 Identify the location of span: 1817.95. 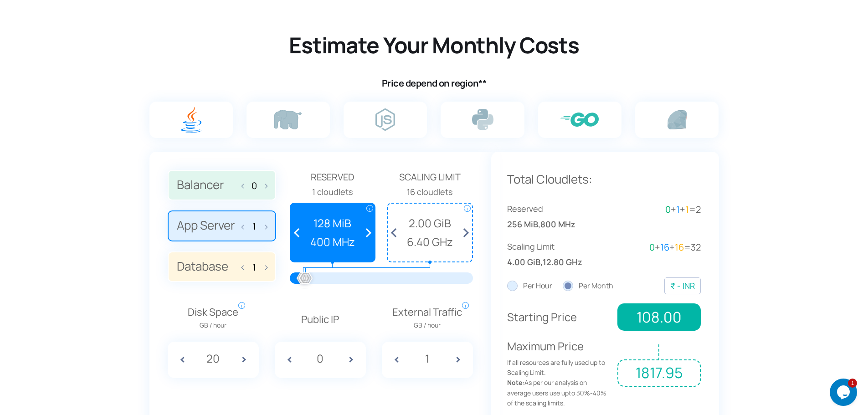
(658, 373).